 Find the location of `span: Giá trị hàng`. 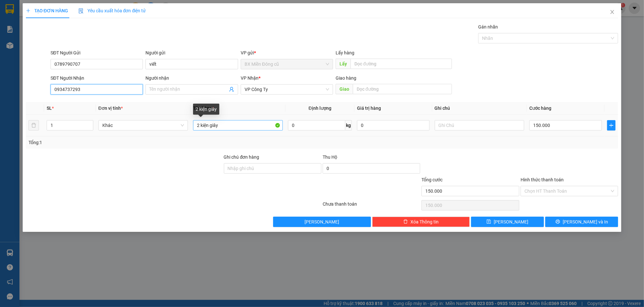

span: Giá trị hàng is located at coordinates (369, 108).